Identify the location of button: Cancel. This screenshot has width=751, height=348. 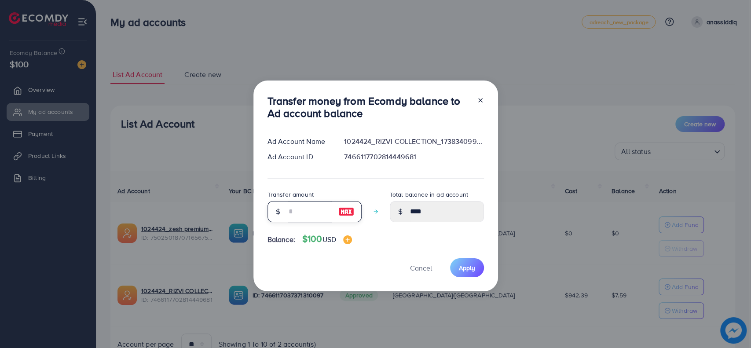
(421, 268).